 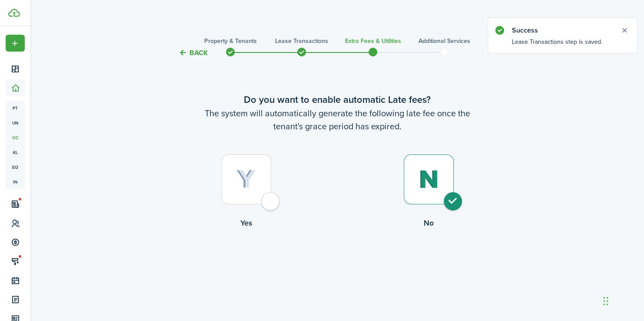 I want to click on h3: Additional Services, so click(x=444, y=41).